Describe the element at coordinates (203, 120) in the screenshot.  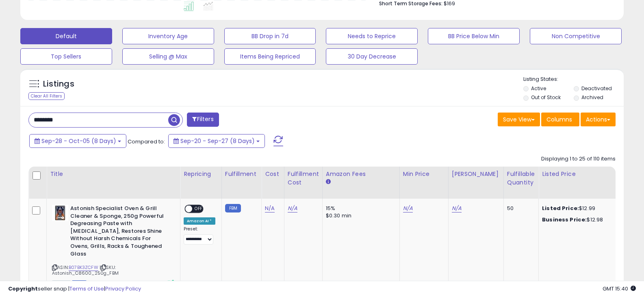
I see `button: Filters` at that location.